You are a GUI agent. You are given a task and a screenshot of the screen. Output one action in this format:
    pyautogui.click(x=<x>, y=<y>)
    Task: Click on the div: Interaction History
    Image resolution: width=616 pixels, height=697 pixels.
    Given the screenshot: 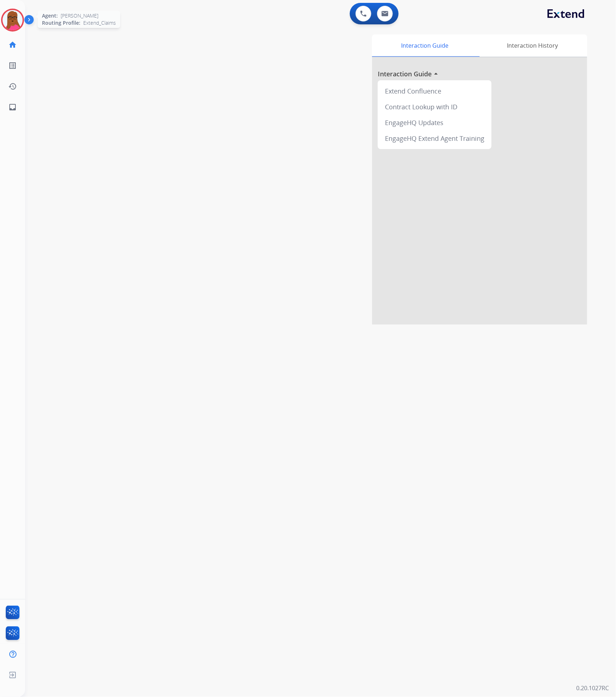 What is the action you would take?
    pyautogui.click(x=532, y=46)
    